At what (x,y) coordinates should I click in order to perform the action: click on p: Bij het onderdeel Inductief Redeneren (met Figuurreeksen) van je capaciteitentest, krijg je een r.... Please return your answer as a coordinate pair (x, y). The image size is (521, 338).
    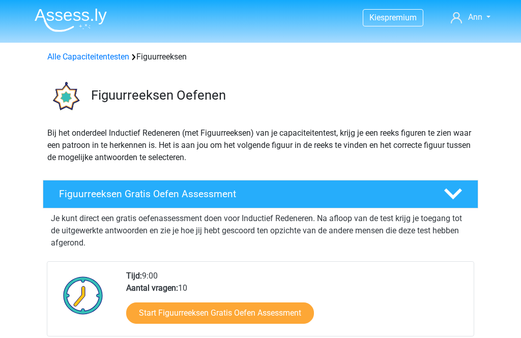
    Looking at the image, I should click on (260, 146).